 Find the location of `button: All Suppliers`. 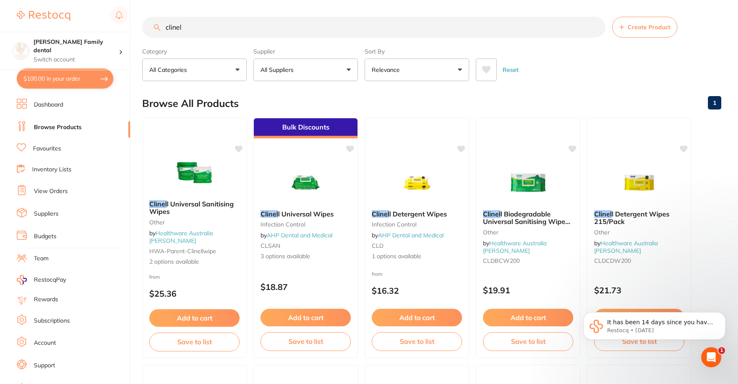

button: All Suppliers is located at coordinates (306, 70).